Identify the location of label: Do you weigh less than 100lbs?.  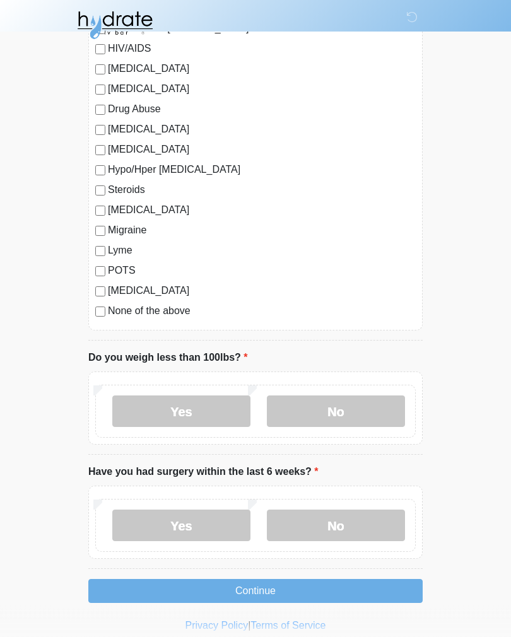
(168, 358).